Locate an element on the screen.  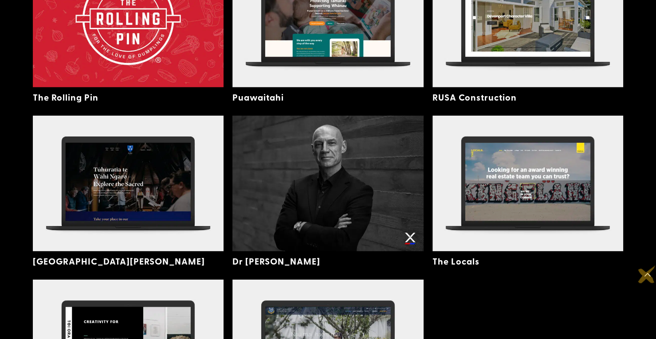
a: Puawaitahi is located at coordinates (258, 97).